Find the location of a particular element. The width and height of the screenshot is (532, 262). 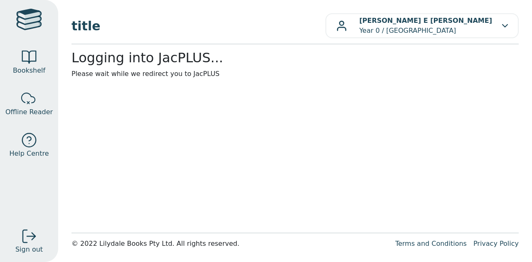

span: title is located at coordinates (198, 26).